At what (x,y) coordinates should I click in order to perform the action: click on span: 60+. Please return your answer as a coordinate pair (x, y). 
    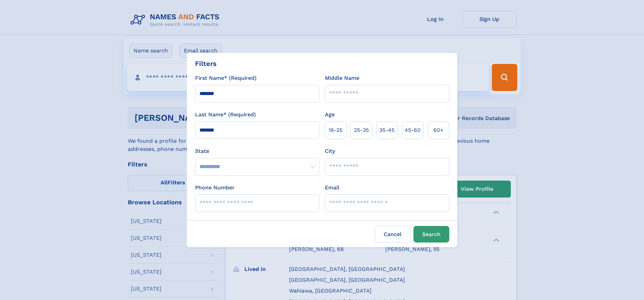
    Looking at the image, I should click on (438, 130).